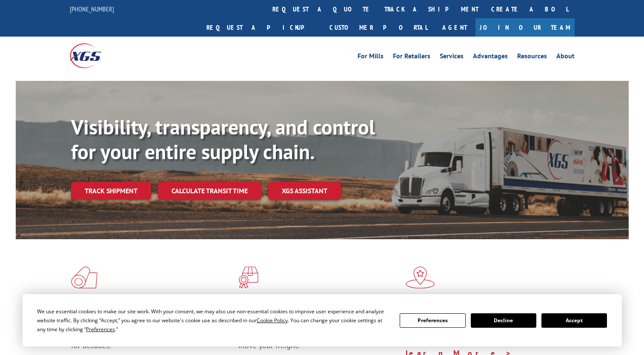 Image resolution: width=644 pixels, height=355 pixels. I want to click on a: Advantages, so click(490, 57).